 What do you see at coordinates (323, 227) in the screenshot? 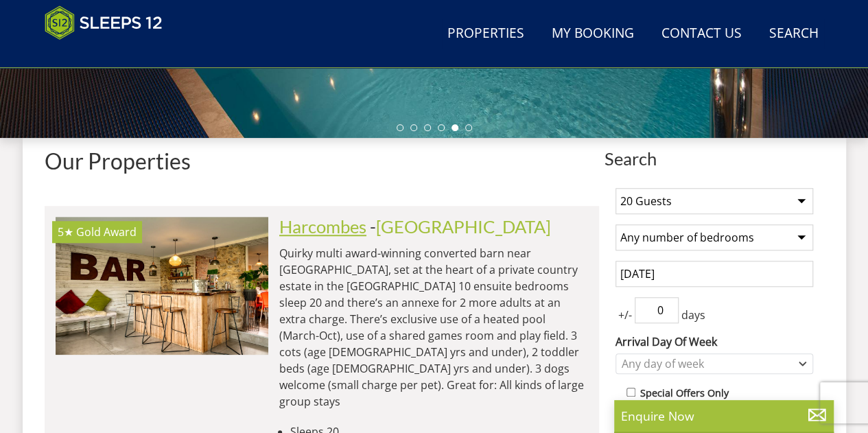
I see `a: Harcombes` at bounding box center [323, 227].